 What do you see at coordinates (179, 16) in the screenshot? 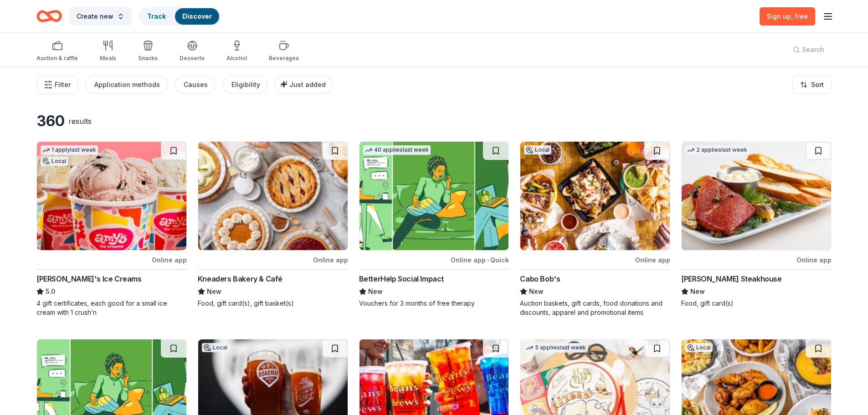
I see `button: TrackDiscover` at bounding box center [179, 16].